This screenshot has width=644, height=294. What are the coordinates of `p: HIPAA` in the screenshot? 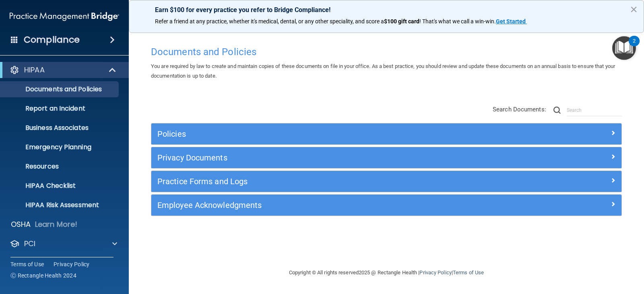 It's located at (34, 70).